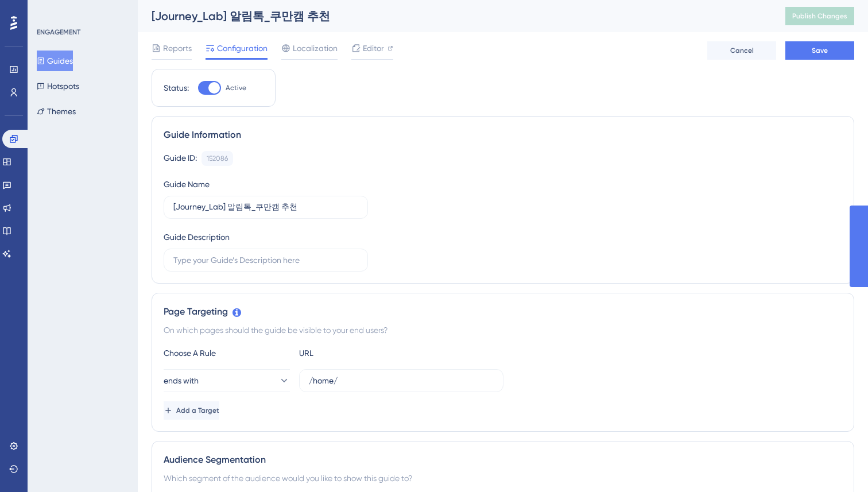 The image size is (868, 492). I want to click on div: Guide ID:, so click(180, 159).